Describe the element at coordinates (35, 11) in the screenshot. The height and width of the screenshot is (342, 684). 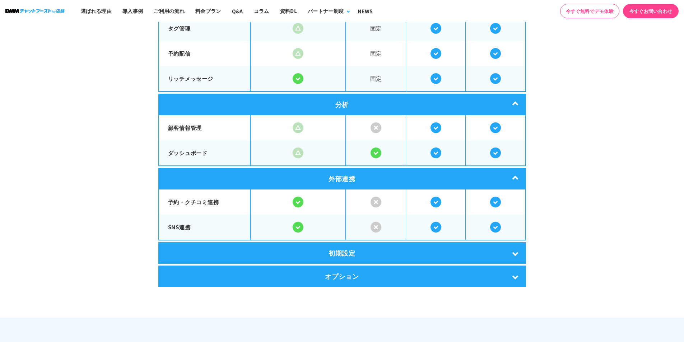
I see `img: ロゴ` at that location.